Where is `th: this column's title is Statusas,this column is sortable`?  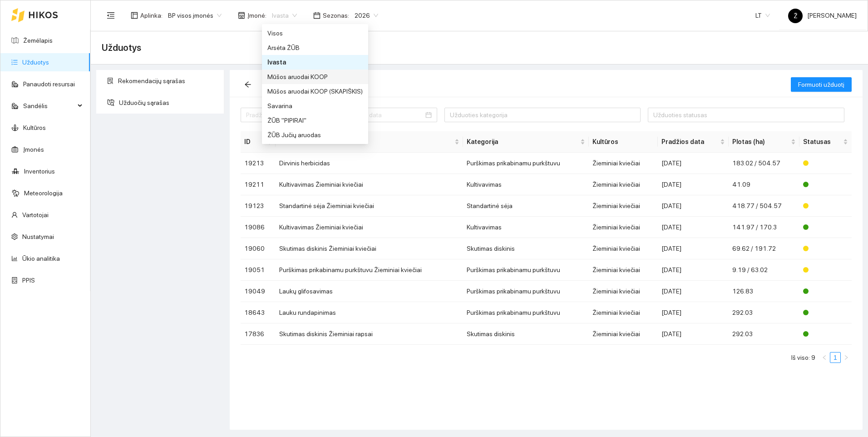
th: this column's title is Statusas,this column is sortable is located at coordinates (826, 142).